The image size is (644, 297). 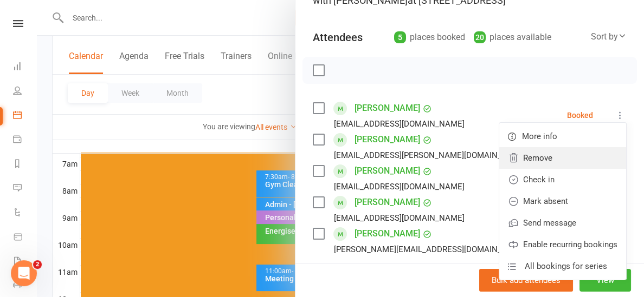 What do you see at coordinates (25, 165) in the screenshot?
I see `a: Reports` at bounding box center [25, 165].